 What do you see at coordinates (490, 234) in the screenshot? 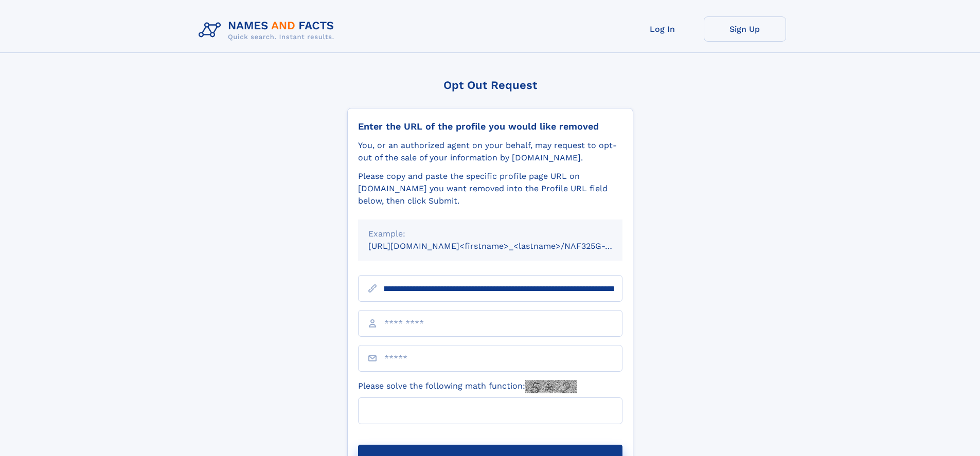
I see `div: Example:` at bounding box center [490, 234].